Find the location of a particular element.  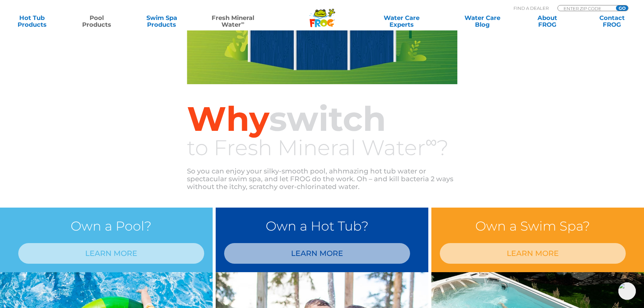

span: Why is located at coordinates (228, 118).